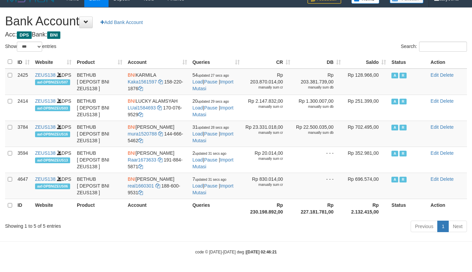 This screenshot has width=472, height=272. Describe the element at coordinates (366, 208) in the screenshot. I see `th: Rp 2.132.415,00` at that location.